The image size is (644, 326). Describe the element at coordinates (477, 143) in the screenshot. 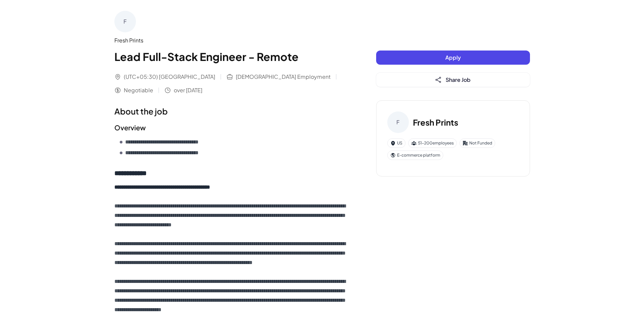

I see `div: Not Funded` at that location.